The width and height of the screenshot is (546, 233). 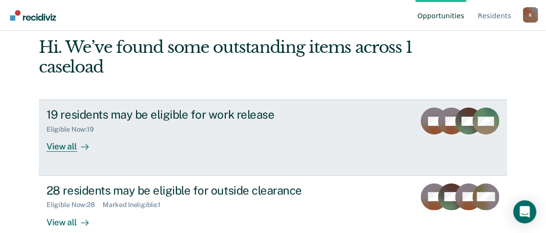 I want to click on button: Profile dropdown button, so click(x=531, y=15).